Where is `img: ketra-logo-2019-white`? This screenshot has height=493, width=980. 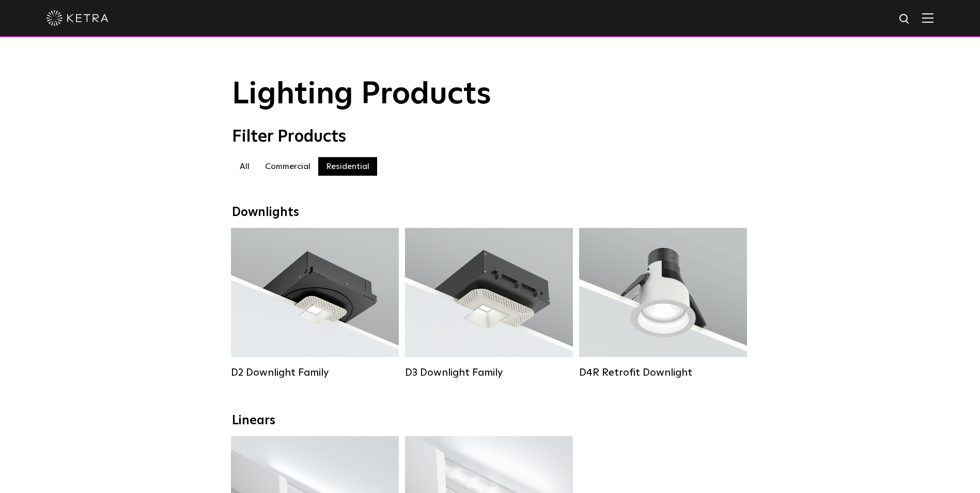 img: ketra-logo-2019-white is located at coordinates (77, 18).